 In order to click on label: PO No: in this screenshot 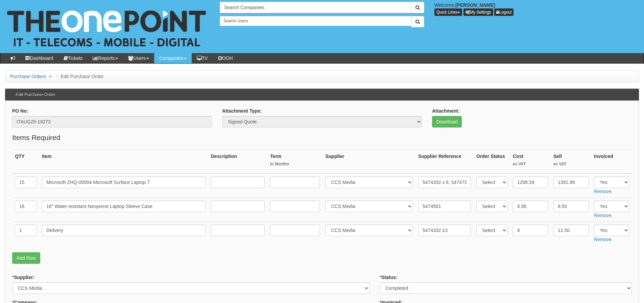, I will do `click(20, 111)`.